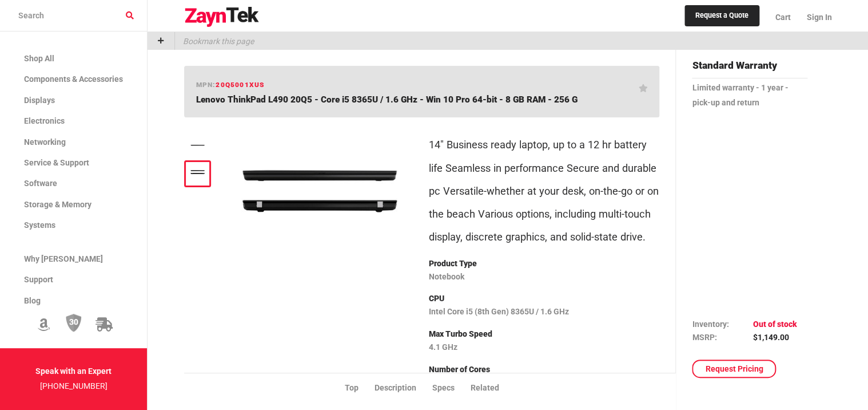 Image resolution: width=868 pixels, height=410 pixels. What do you see at coordinates (386, 99) in the screenshot?
I see `span: Lenovo ThinkPad L490 20Q5 - Core i5 8365U / 1.6 GHz - Win 10 Pro 64-bit - 8 GB RAM - 256 G` at bounding box center [386, 99].